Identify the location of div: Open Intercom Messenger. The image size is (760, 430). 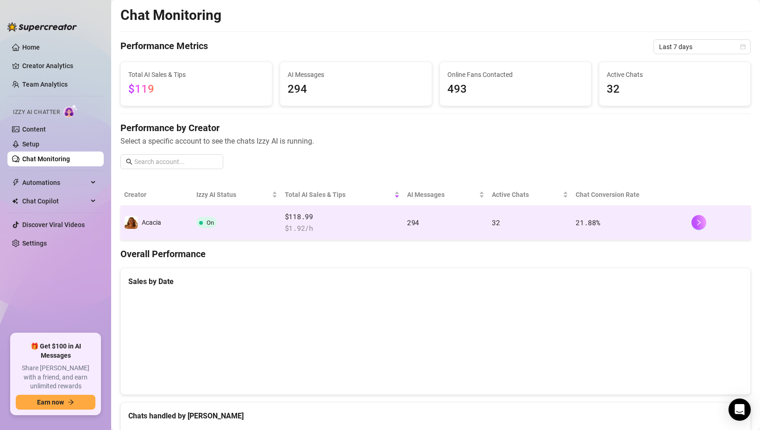
(740, 409).